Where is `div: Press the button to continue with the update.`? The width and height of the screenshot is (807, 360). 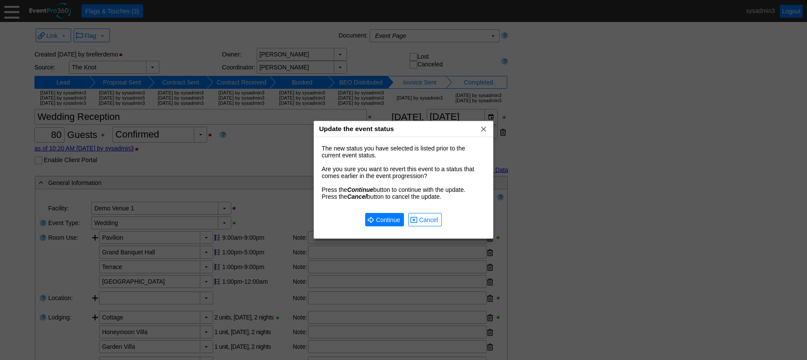
div: Press the button to continue with the update. is located at coordinates (403, 189).